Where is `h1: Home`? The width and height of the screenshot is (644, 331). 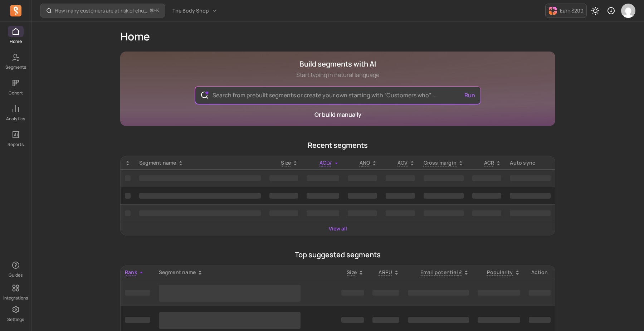 h1: Home is located at coordinates (338, 37).